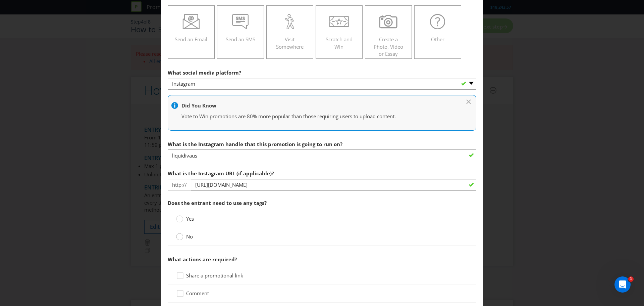 Image resolution: width=644 pixels, height=306 pixels. I want to click on p: Vote to Win promotions are 80% more popular than those requiring users to upload content., so click(318, 116).